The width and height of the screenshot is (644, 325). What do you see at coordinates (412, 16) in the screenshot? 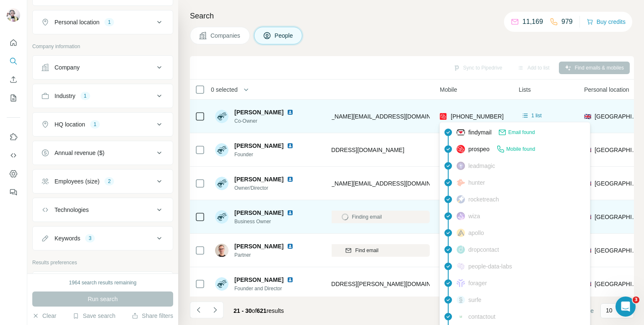
I see `h4: Search` at bounding box center [412, 16].